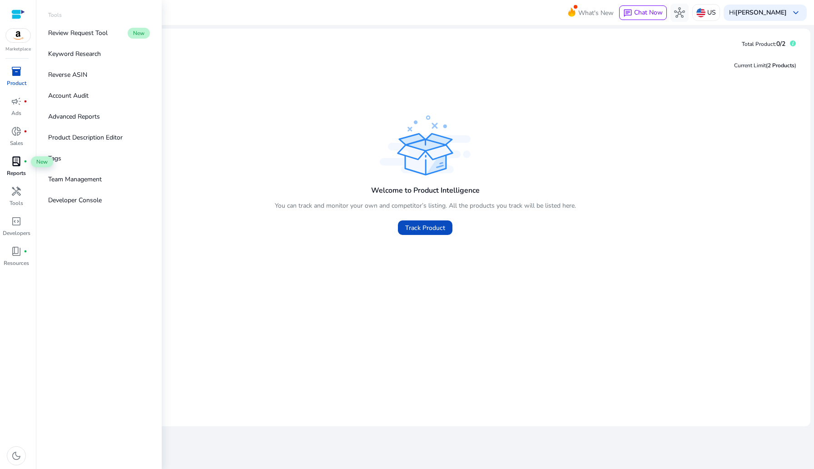 Image resolution: width=814 pixels, height=469 pixels. What do you see at coordinates (679, 13) in the screenshot?
I see `span: hub` at bounding box center [679, 13].